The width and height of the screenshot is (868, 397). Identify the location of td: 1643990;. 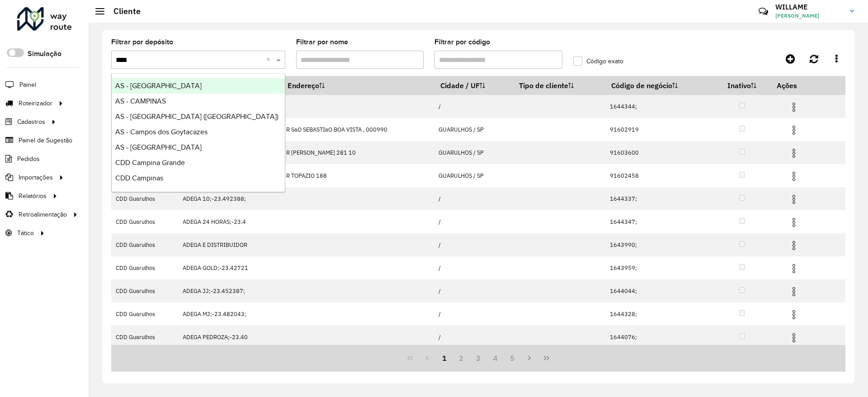
(659, 245).